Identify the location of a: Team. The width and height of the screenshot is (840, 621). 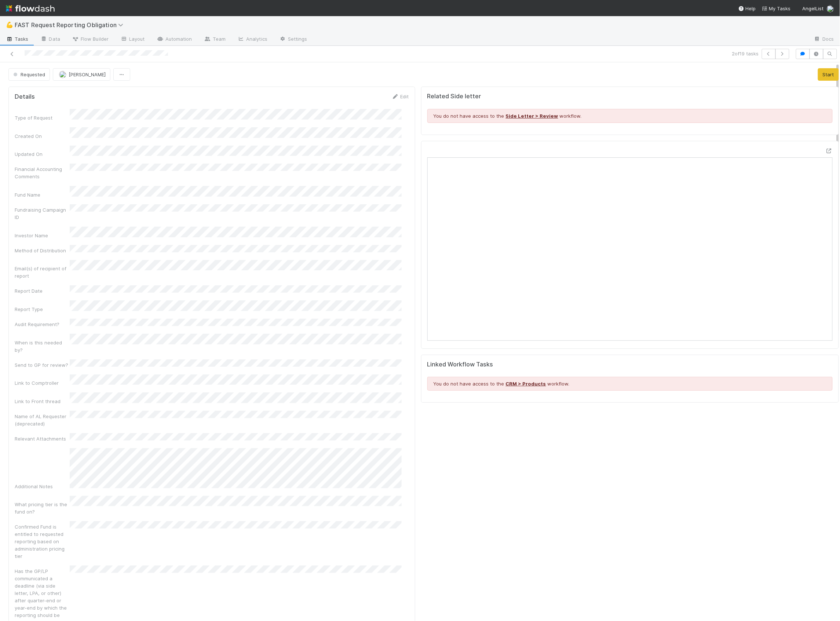
(215, 40).